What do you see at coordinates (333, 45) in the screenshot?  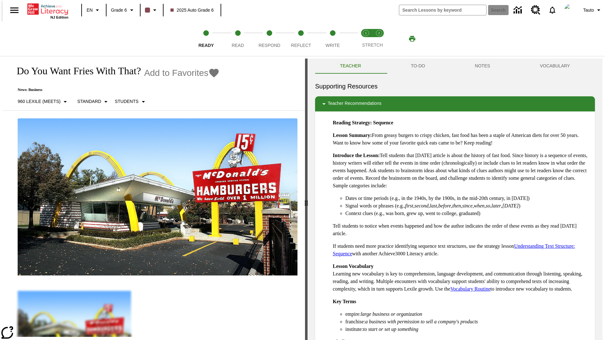 I see `span: Write` at bounding box center [333, 45].